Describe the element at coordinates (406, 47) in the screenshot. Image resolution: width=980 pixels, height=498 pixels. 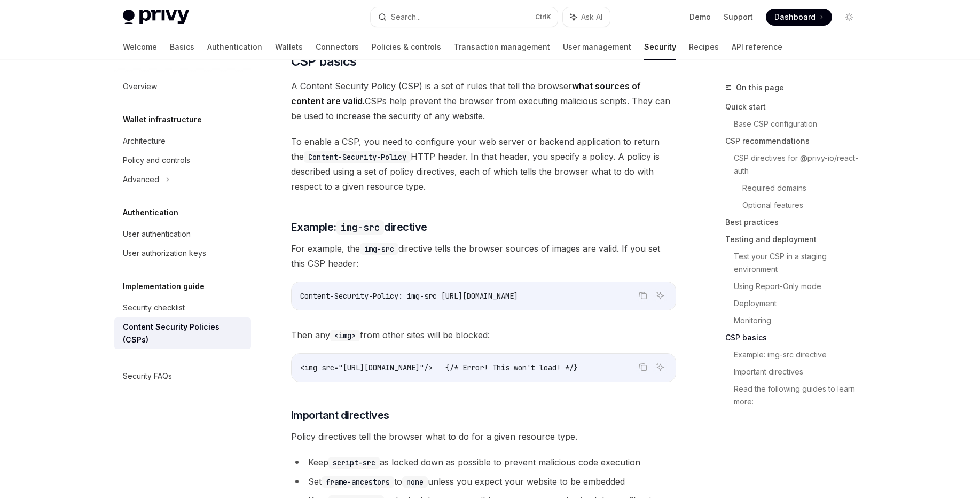
I see `a: Policies & controls` at that location.